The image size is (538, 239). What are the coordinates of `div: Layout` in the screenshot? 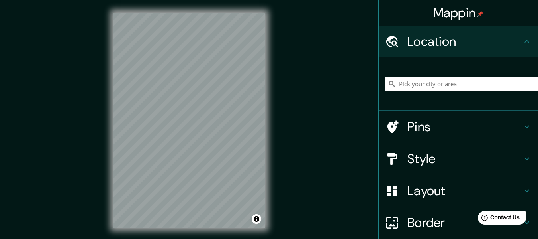 It's located at (459, 190).